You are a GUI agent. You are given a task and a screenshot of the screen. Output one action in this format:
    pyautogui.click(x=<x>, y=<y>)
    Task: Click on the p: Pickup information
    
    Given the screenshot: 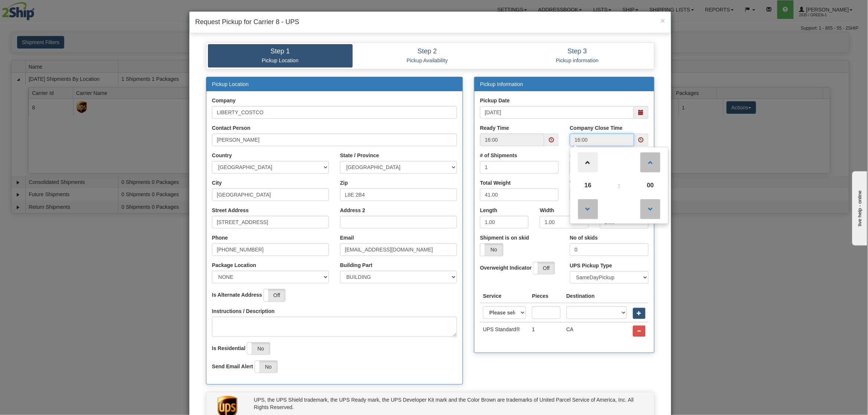 What is the action you would take?
    pyautogui.click(x=577, y=61)
    